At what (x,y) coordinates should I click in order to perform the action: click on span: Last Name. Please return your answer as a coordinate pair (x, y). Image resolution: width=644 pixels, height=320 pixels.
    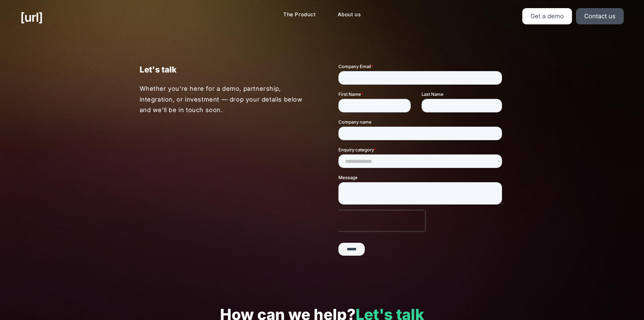
    Looking at the image, I should click on (94, 31).